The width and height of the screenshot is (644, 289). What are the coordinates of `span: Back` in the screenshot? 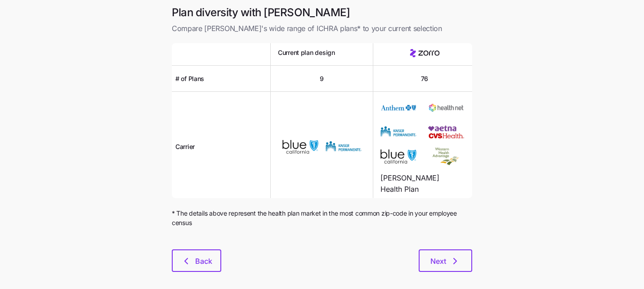 It's located at (204, 261).